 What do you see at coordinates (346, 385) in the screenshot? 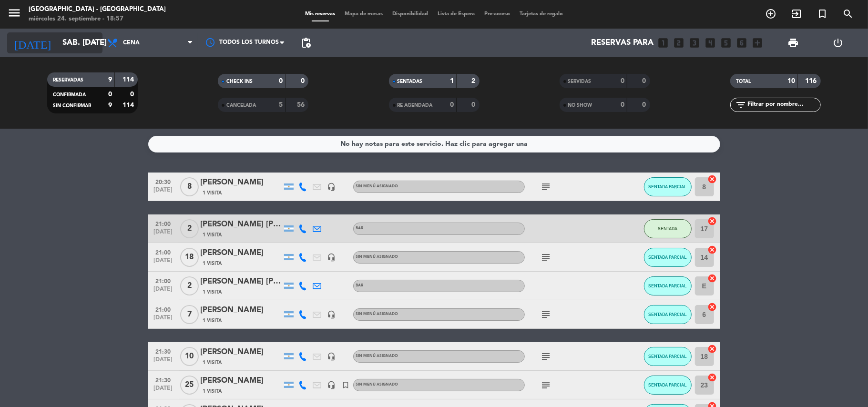
I see `i: turned_in_not` at bounding box center [346, 385].